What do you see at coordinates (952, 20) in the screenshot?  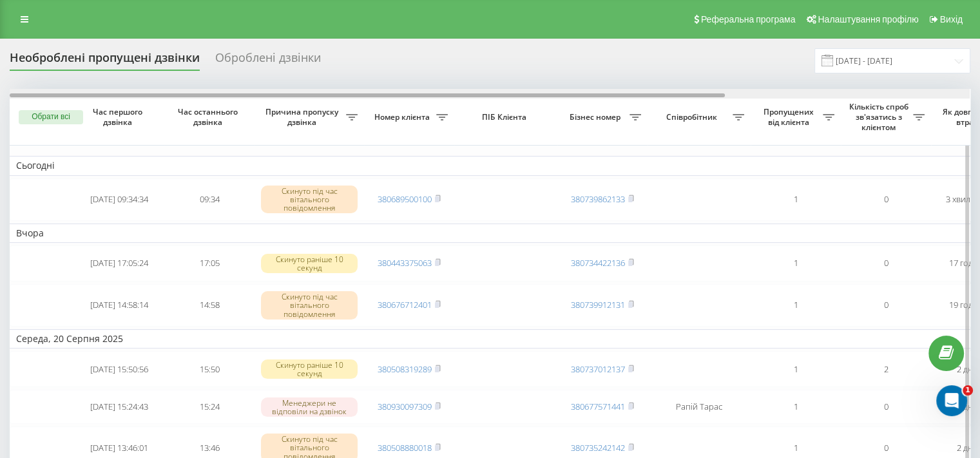 I see `span: Вихід` at bounding box center [952, 20].